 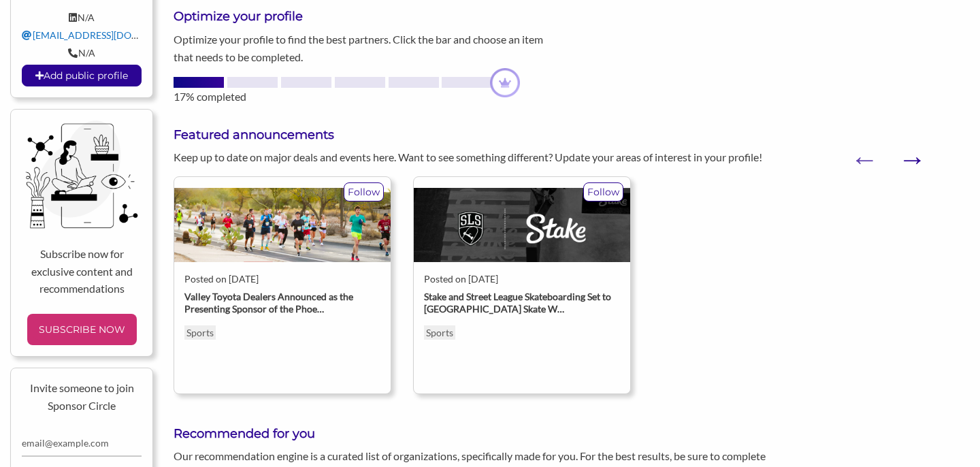 What do you see at coordinates (82, 53) in the screenshot?
I see `div: N/A` at bounding box center [82, 53].